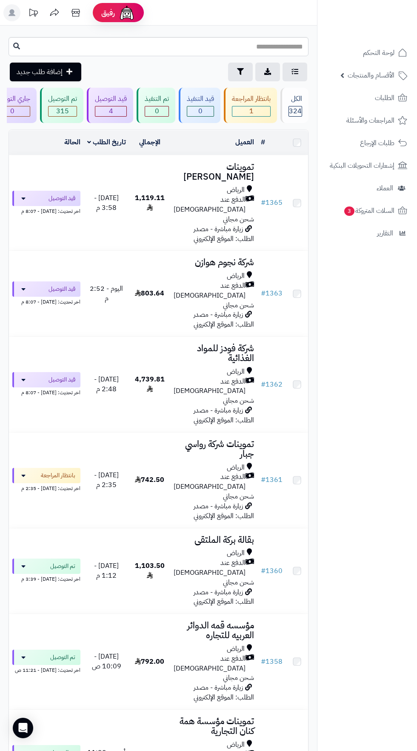  I want to click on span: 1,119.11, so click(150, 203).